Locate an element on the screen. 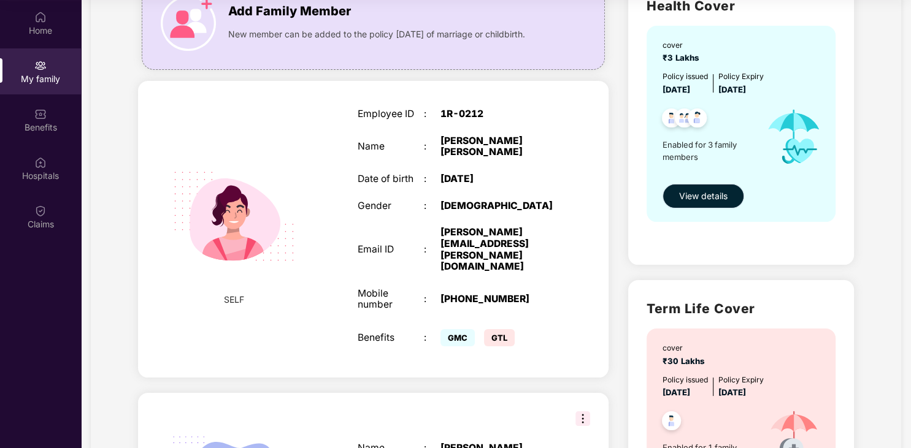  span: SELF is located at coordinates (234, 300).